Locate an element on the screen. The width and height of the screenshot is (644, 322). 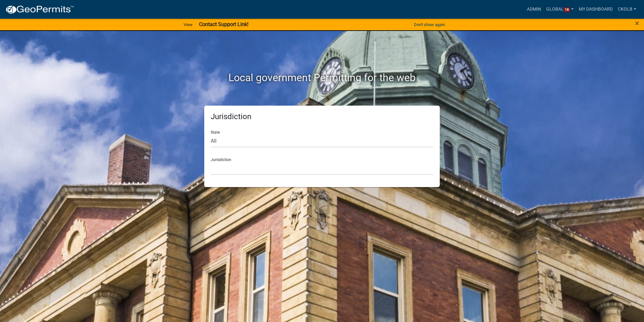
a: View is located at coordinates (188, 24).